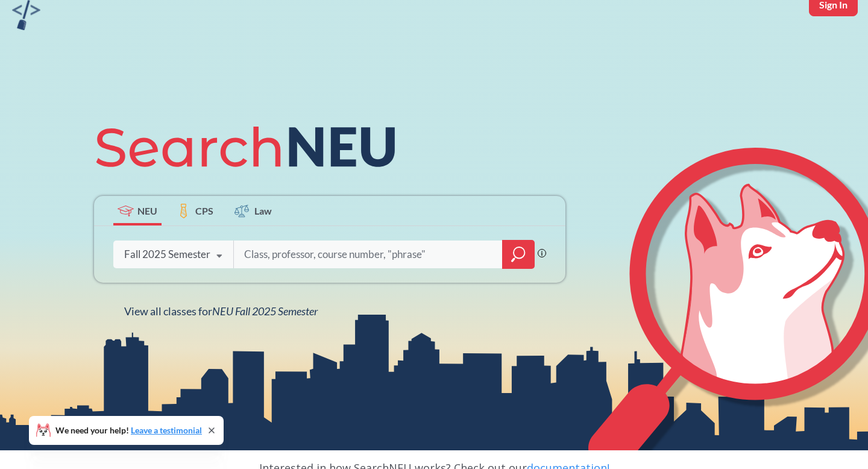 Image resolution: width=868 pixels, height=469 pixels. What do you see at coordinates (265, 311) in the screenshot?
I see `span: NEU Fall 2025 Semester` at bounding box center [265, 311].